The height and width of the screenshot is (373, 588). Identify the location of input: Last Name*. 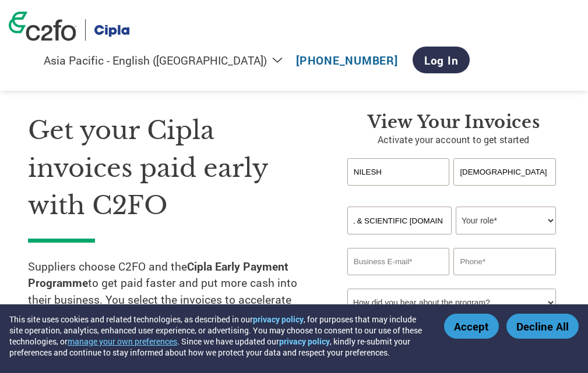
(505, 172).